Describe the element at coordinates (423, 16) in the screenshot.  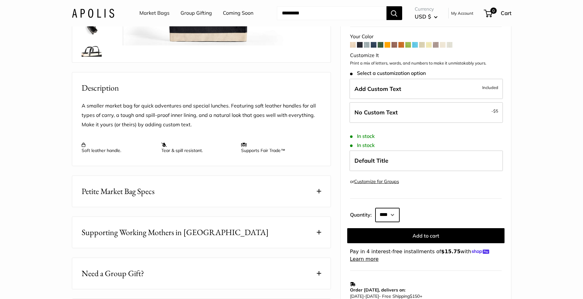
I see `span: USD $` at that location.